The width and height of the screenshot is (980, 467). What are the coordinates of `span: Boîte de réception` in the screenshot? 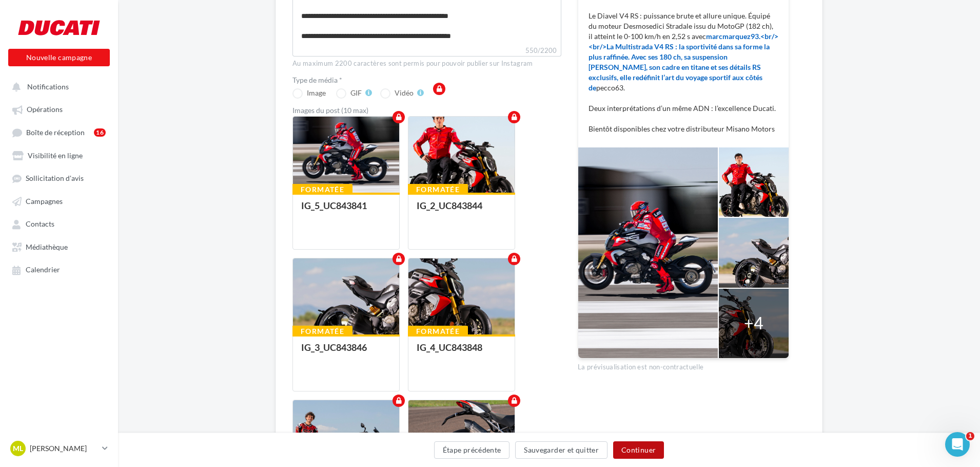 It's located at (55, 132).